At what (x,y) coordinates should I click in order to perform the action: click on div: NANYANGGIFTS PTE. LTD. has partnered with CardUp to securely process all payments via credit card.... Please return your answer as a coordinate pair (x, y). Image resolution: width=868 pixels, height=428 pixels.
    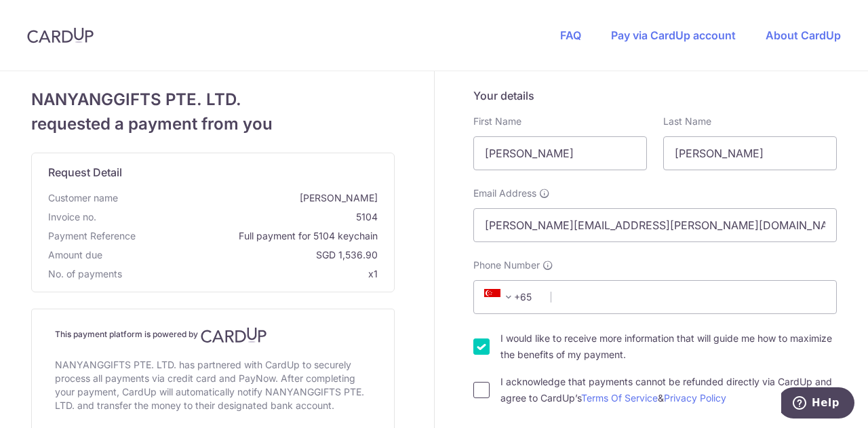
    Looking at the image, I should click on (213, 385).